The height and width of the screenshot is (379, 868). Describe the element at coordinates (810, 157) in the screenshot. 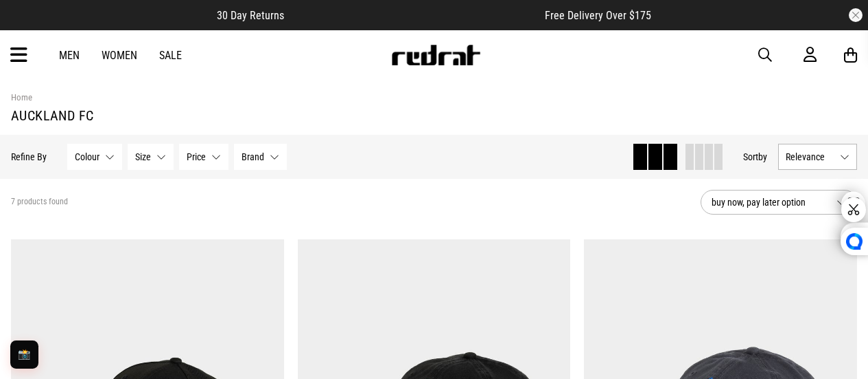

I see `span: Relevance` at that location.